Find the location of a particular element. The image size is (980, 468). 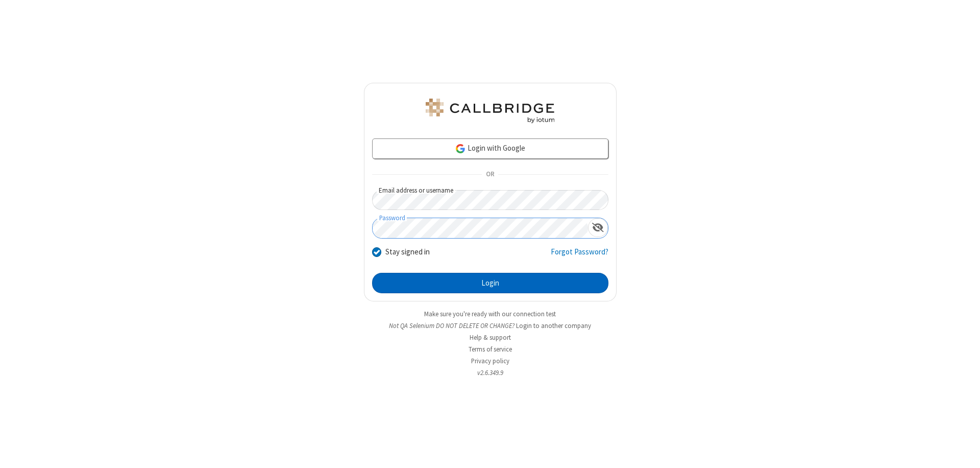

a: Help & support is located at coordinates (490, 337).